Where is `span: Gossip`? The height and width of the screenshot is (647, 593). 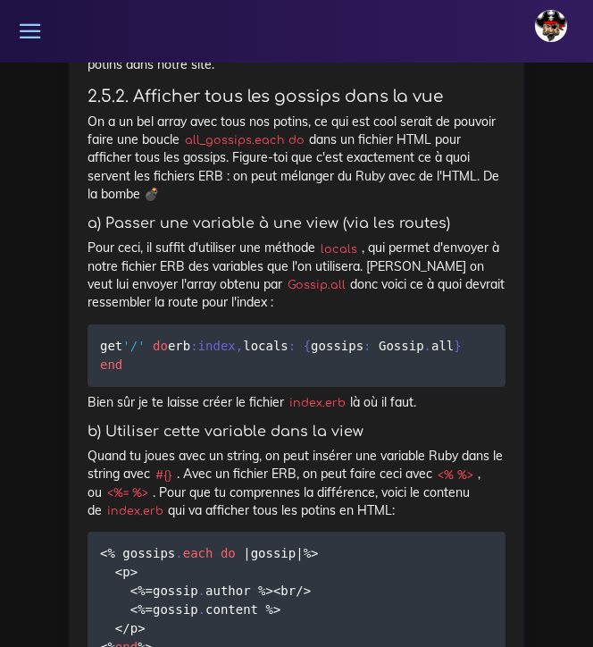 span: Gossip is located at coordinates (401, 346).